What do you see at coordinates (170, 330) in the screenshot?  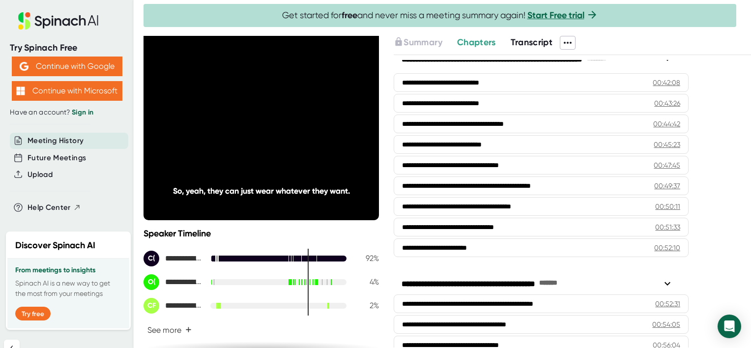 I see `button: See more+` at bounding box center [170, 330].